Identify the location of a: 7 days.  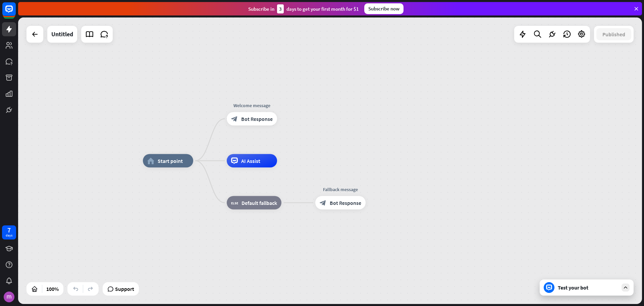
(9, 233).